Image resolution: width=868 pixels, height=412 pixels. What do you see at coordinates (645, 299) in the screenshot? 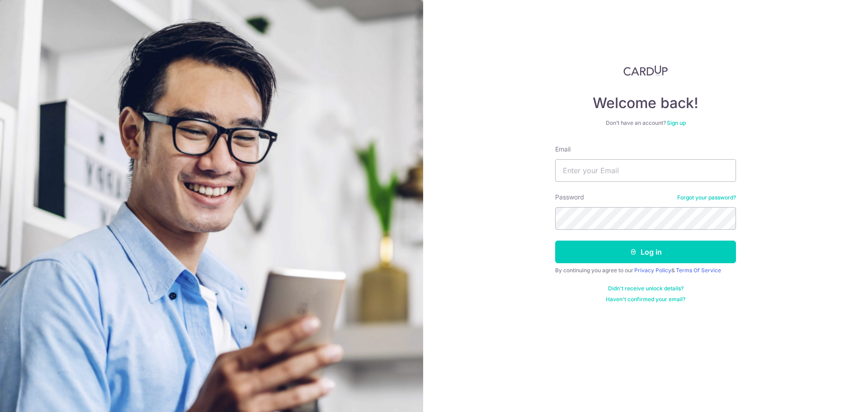
I see `a: Haven't confirmed your email?` at bounding box center [645, 299].